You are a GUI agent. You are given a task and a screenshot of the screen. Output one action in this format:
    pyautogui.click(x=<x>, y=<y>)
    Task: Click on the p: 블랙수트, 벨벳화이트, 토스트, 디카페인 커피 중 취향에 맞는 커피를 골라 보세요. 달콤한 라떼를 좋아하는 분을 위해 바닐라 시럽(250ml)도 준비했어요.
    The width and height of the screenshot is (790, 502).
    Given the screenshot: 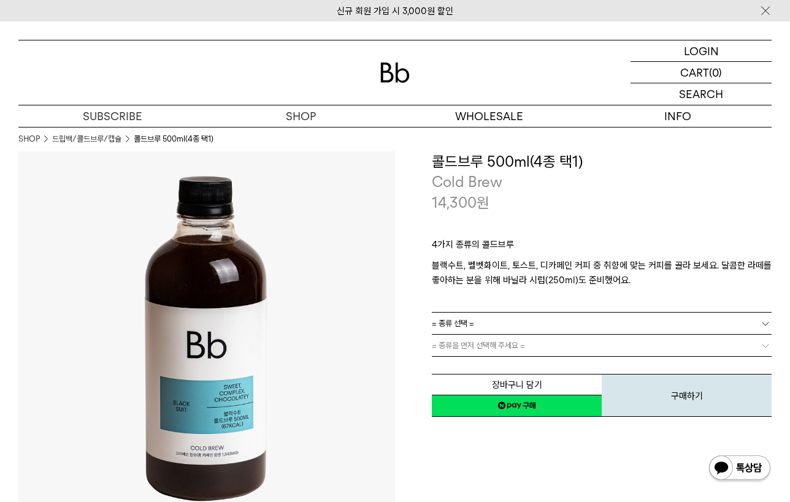 What is the action you would take?
    pyautogui.click(x=602, y=273)
    